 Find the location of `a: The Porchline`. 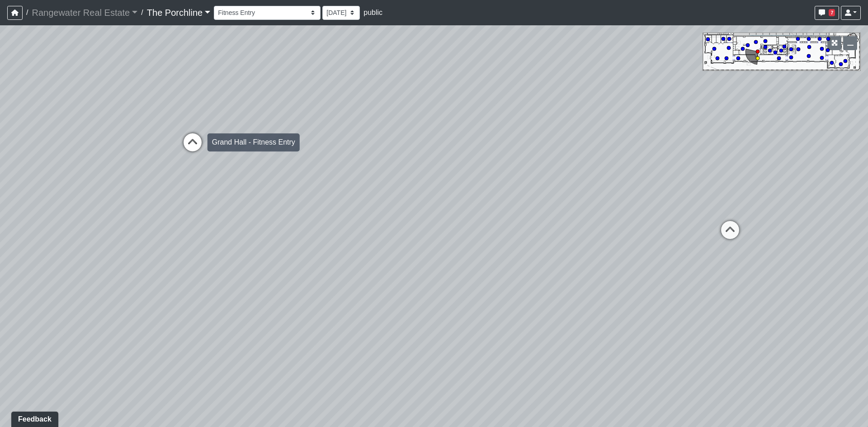

a: The Porchline is located at coordinates (178, 13).